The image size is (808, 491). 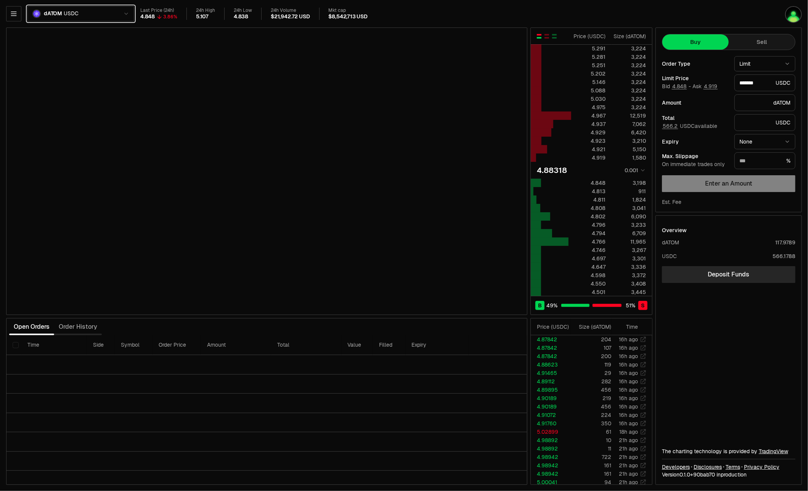 I want to click on th: Expiry, so click(x=437, y=345).